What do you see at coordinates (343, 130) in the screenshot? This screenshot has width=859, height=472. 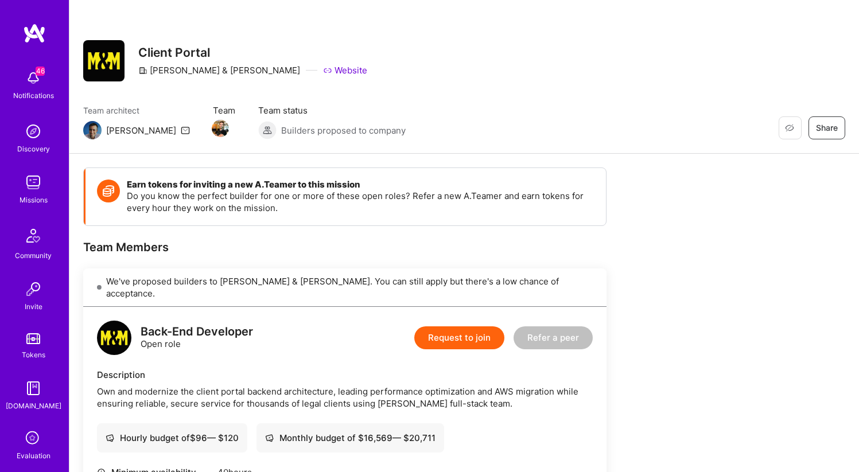 I see `span: Builders proposed to company` at bounding box center [343, 130].